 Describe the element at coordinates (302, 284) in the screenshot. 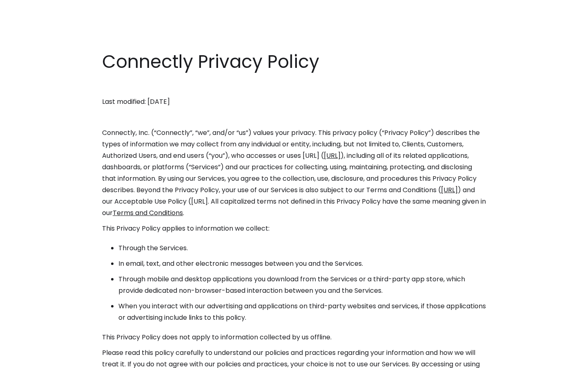

I see `li: Through mobile and desktop applications you download from the Services or a third-party app store...` at that location.